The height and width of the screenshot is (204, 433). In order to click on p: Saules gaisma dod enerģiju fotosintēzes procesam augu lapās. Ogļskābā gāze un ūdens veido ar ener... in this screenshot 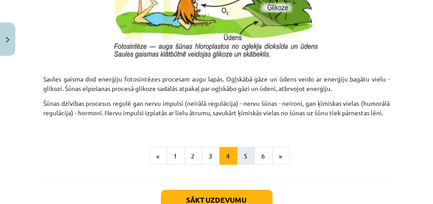, I will do `click(216, 79)`.